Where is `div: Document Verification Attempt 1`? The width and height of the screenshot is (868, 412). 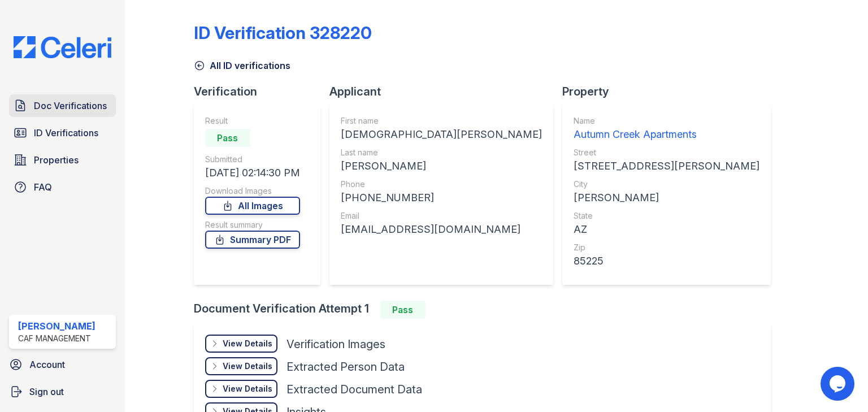
div: Document Verification Attempt 1 is located at coordinates (486, 310).